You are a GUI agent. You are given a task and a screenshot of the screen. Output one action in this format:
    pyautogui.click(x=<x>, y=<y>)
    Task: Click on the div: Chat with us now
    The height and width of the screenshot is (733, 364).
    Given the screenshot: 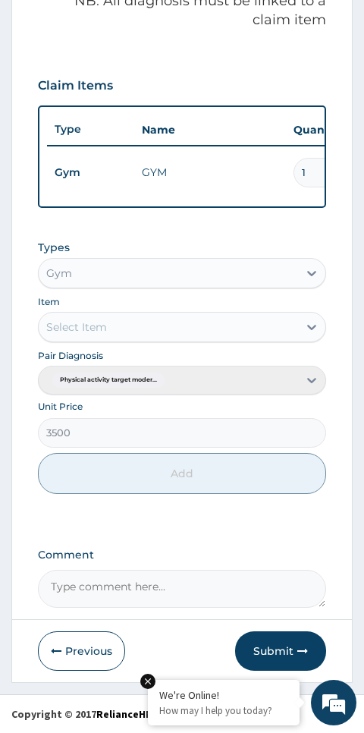 What is the action you would take?
    pyautogui.click(x=151, y=87)
    